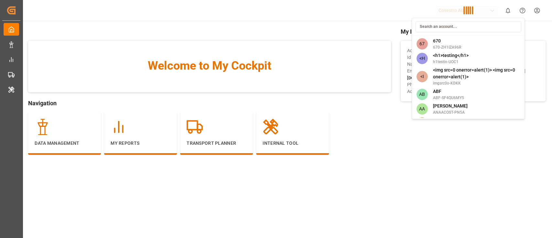  I want to click on span: Email, so click(415, 71).